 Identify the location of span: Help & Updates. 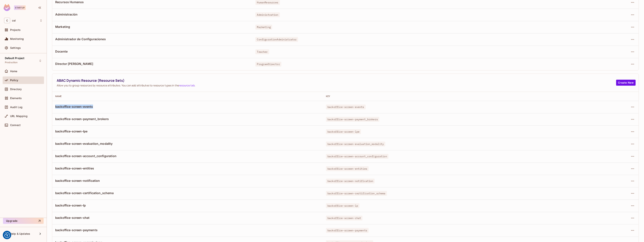
(20, 234).